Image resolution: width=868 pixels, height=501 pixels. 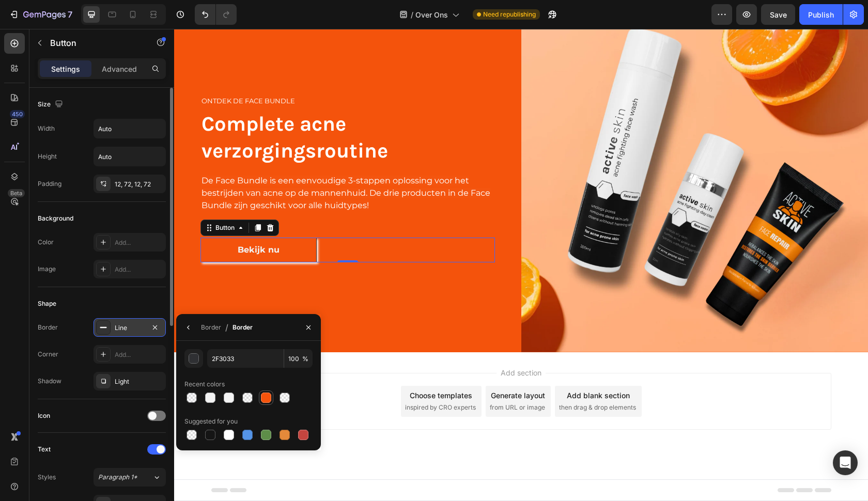 What do you see at coordinates (204, 385) in the screenshot?
I see `div: Recent colors` at bounding box center [204, 385].